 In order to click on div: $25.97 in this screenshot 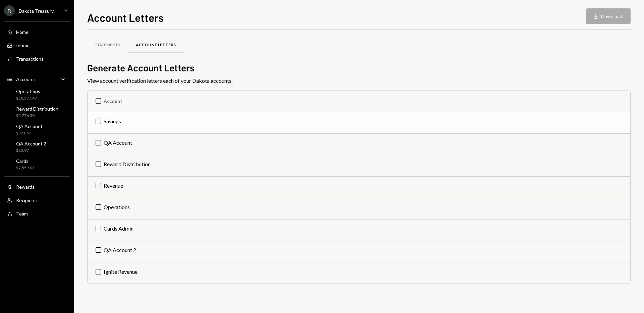, I will do `click(31, 151)`.